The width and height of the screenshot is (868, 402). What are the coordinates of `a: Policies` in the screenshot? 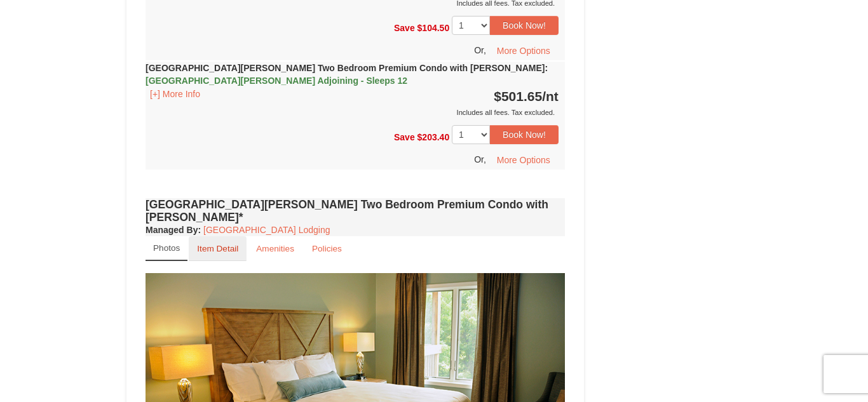 It's located at (327, 248).